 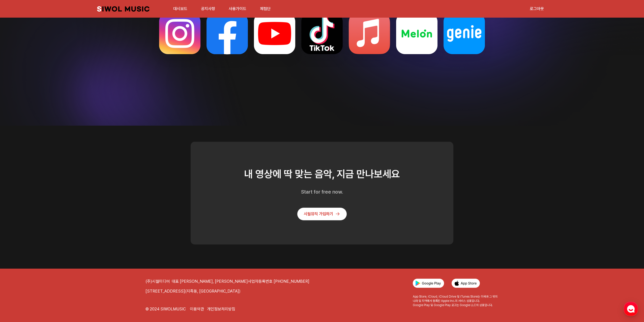 I want to click on span: 홈, so click(x=17, y=169).